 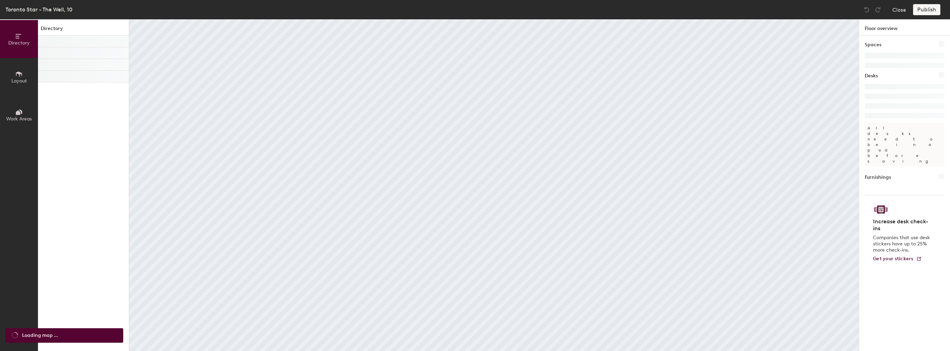 I want to click on span: Loading map ..., so click(x=40, y=335).